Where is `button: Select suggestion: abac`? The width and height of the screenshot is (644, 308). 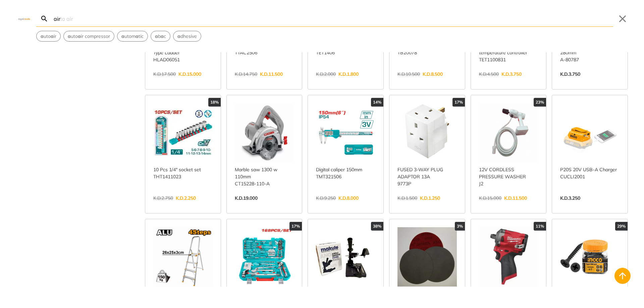
button: Select suggestion: abac is located at coordinates (160, 36).